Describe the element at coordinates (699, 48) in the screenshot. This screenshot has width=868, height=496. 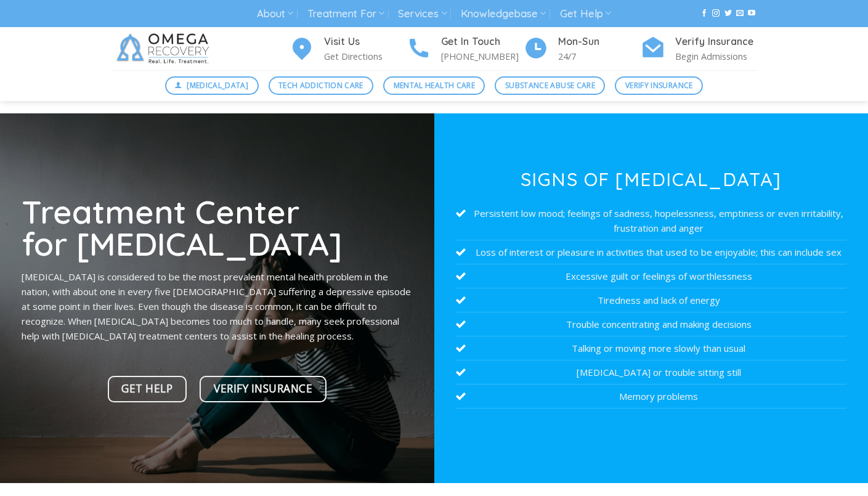
I see `a: Verify Insurance Begin Admissions` at that location.